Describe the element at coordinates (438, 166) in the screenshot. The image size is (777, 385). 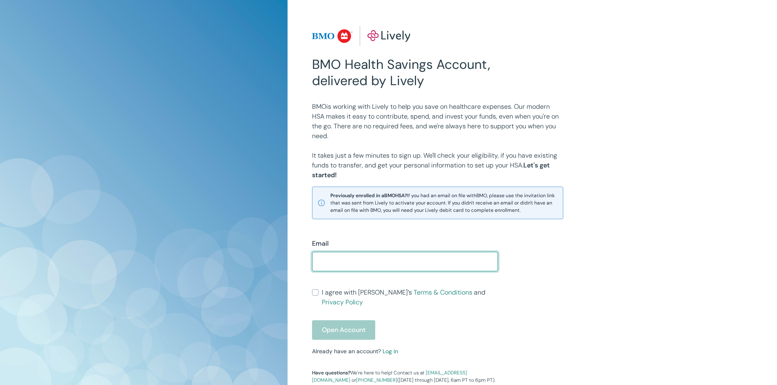
I see `p: It takes just a few minutes to sign up. We'll check your eligibility, if you have existing funds ...` at that location.